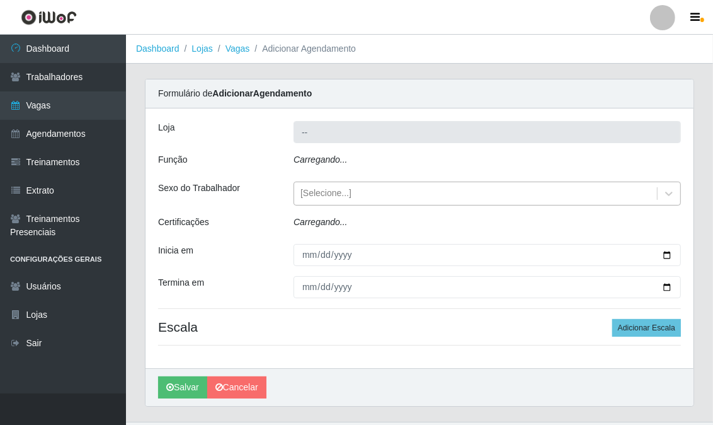 This screenshot has width=713, height=425. I want to click on a: Vagas, so click(238, 49).